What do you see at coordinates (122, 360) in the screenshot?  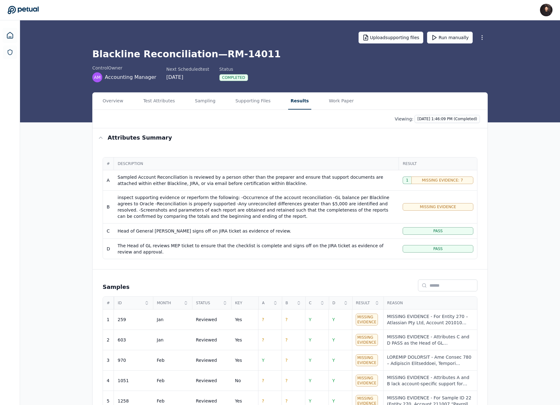 I see `div: 970` at bounding box center [122, 360].